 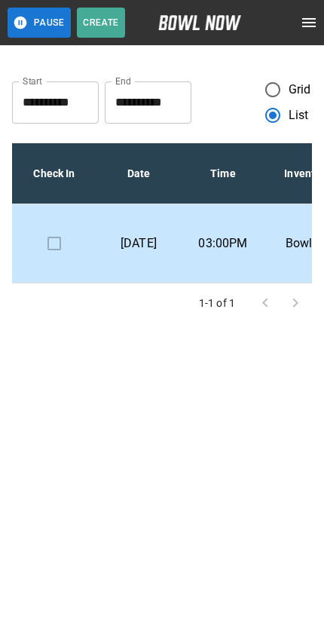 What do you see at coordinates (101, 23) in the screenshot?
I see `button: Create` at bounding box center [101, 23].